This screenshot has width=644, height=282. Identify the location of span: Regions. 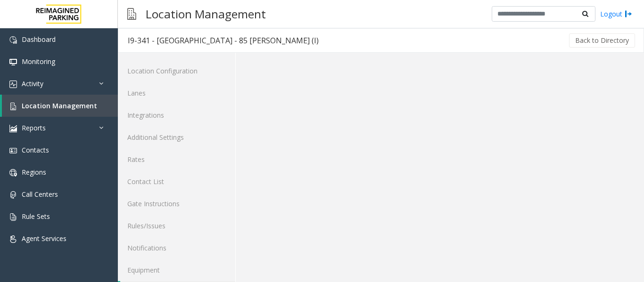
(34, 172).